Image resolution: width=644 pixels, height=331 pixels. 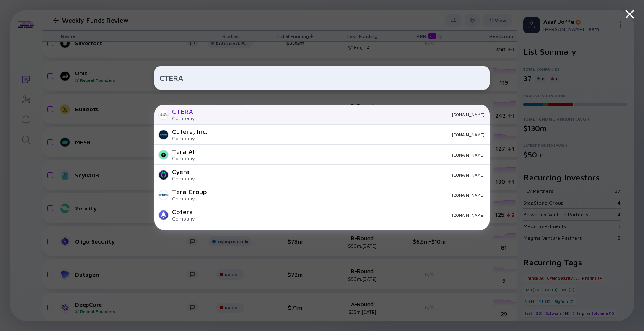 What do you see at coordinates (183, 212) in the screenshot?
I see `div: Cotera` at bounding box center [183, 212].